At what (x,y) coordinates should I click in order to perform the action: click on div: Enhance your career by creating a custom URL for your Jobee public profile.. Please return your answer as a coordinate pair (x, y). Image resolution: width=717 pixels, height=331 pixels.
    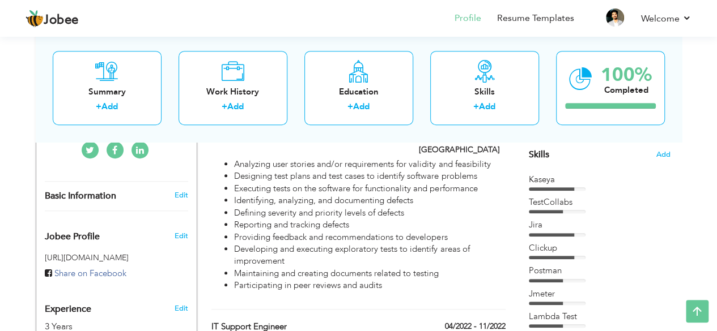
    Looking at the image, I should click on (116, 234).